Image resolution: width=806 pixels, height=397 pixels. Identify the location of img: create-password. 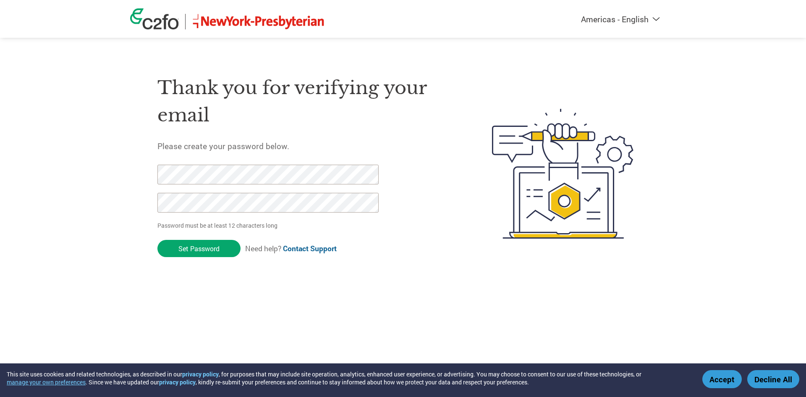
(563, 174).